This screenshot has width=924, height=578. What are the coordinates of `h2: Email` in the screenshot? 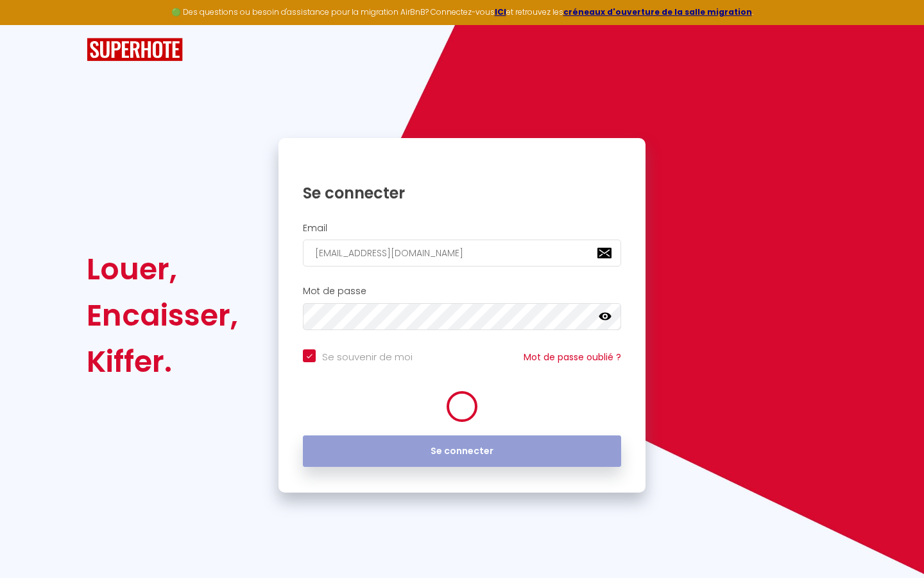 It's located at (462, 228).